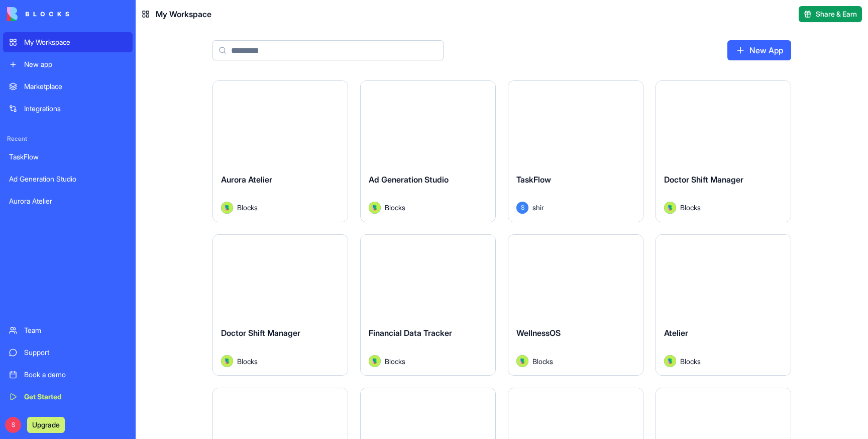 The width and height of the screenshot is (868, 439). Describe the element at coordinates (75, 86) in the screenshot. I see `div: Marketplace` at that location.